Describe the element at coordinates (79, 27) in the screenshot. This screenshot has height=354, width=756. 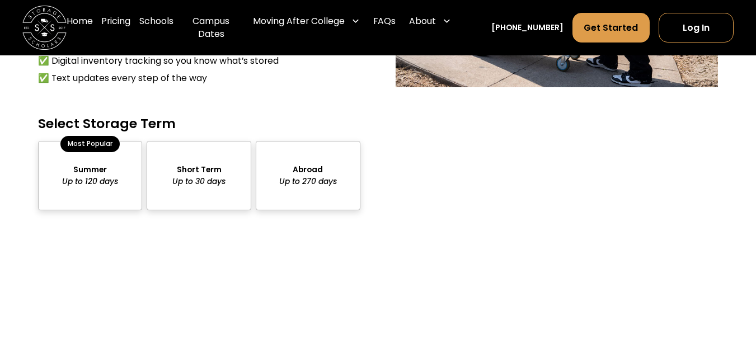
I see `a: Home` at that location.